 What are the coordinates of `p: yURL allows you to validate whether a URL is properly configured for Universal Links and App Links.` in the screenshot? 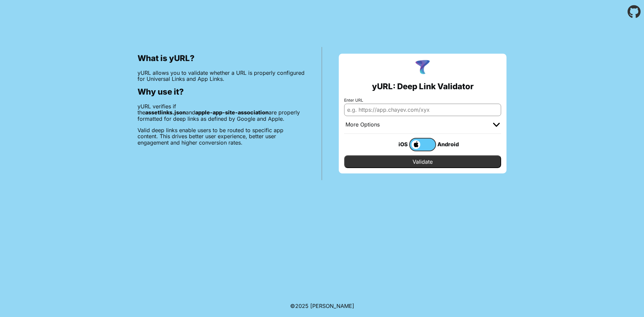 It's located at (221, 76).